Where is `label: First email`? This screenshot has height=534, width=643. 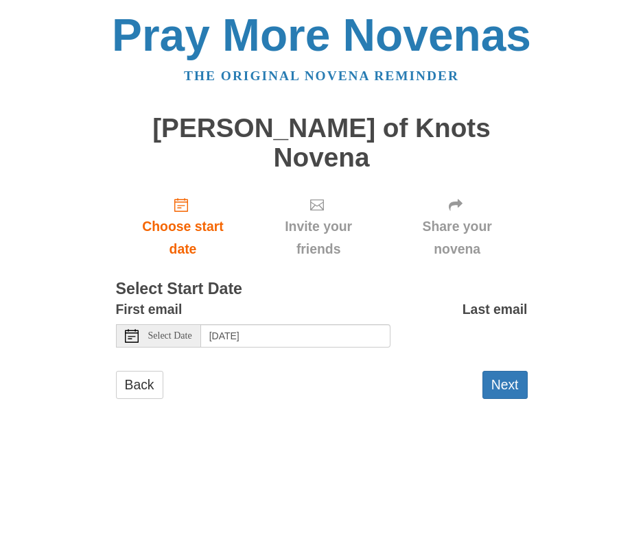 label: First email is located at coordinates (149, 309).